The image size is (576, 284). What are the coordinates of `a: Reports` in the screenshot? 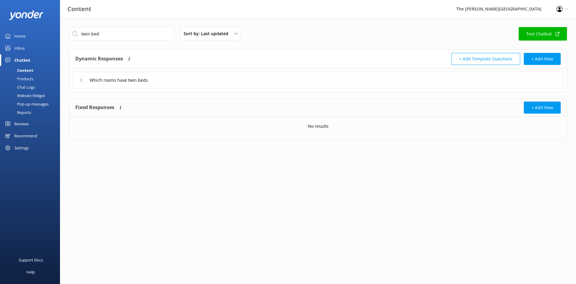 It's located at (32, 112).